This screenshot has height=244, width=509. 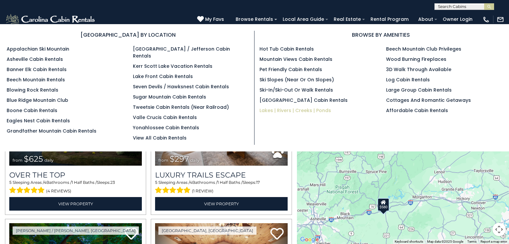 What do you see at coordinates (383, 205) in the screenshot?
I see `div: $580` at bounding box center [383, 205].